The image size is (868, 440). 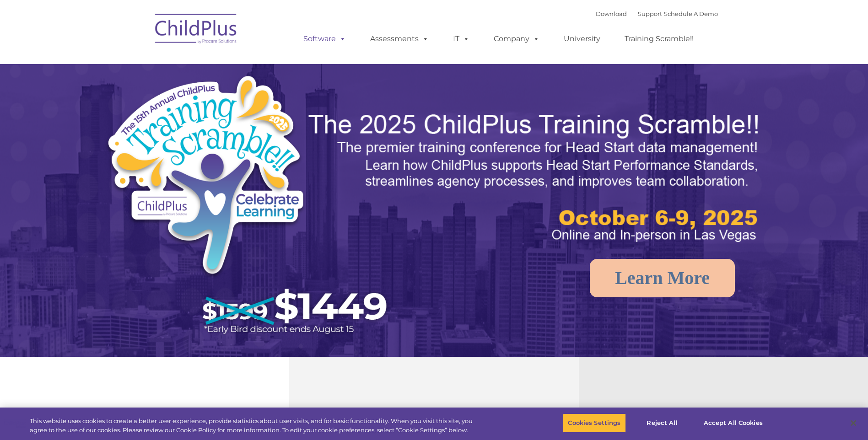 I want to click on a: Learn More, so click(x=662, y=278).